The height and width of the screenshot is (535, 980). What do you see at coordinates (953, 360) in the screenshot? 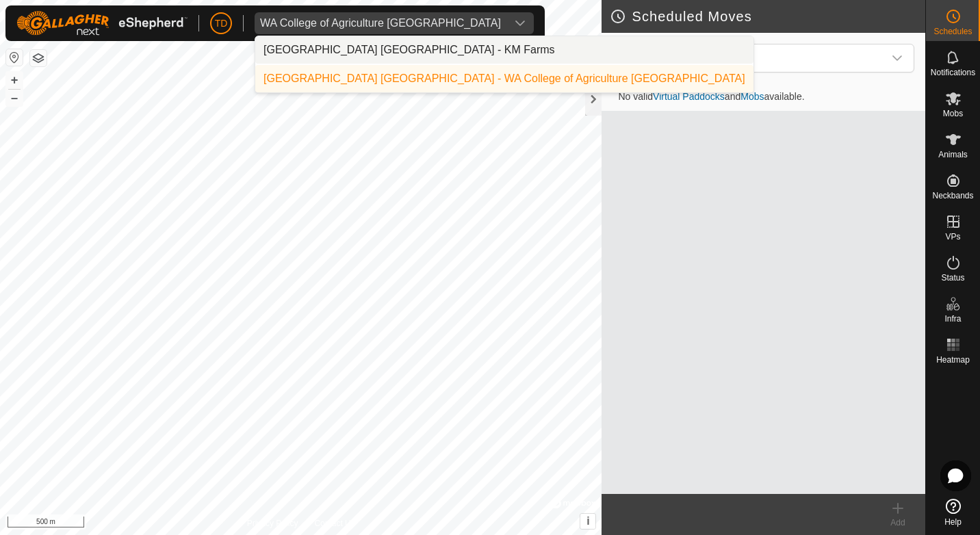
I see `span: Heatmap` at bounding box center [953, 360].